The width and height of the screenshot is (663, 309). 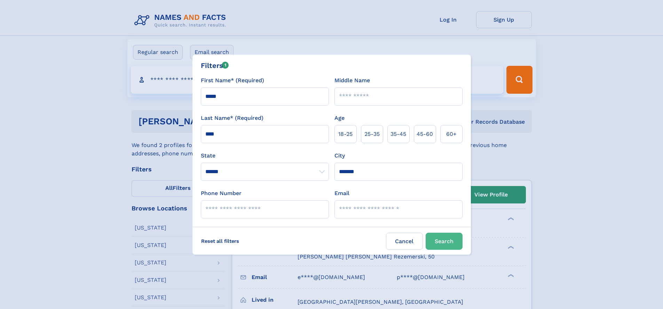 I want to click on label: Reset all filters, so click(x=220, y=241).